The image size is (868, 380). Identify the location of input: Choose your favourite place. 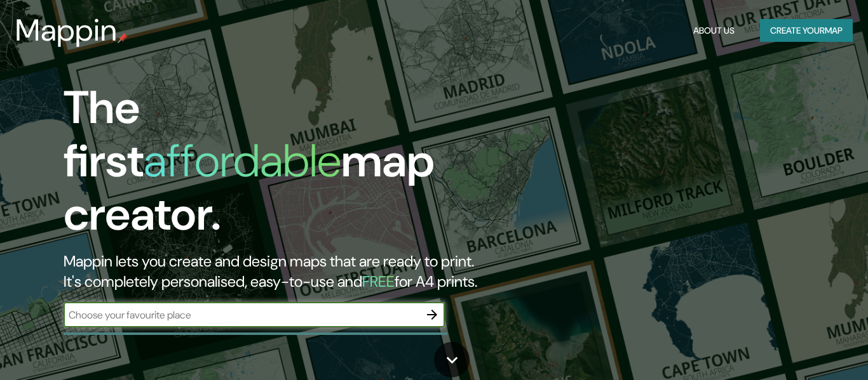
(242, 315).